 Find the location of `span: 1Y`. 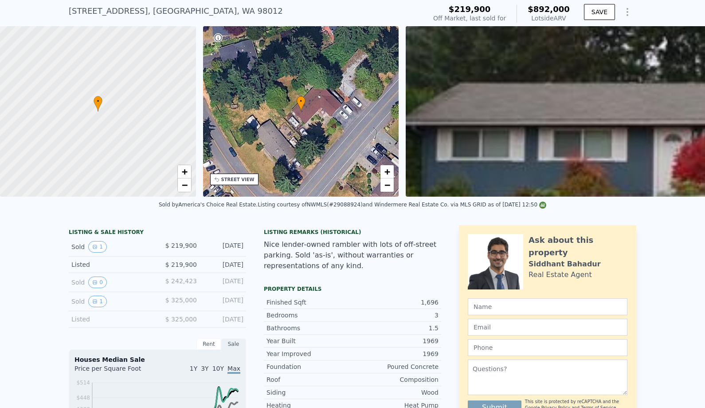

span: 1Y is located at coordinates (193, 368).